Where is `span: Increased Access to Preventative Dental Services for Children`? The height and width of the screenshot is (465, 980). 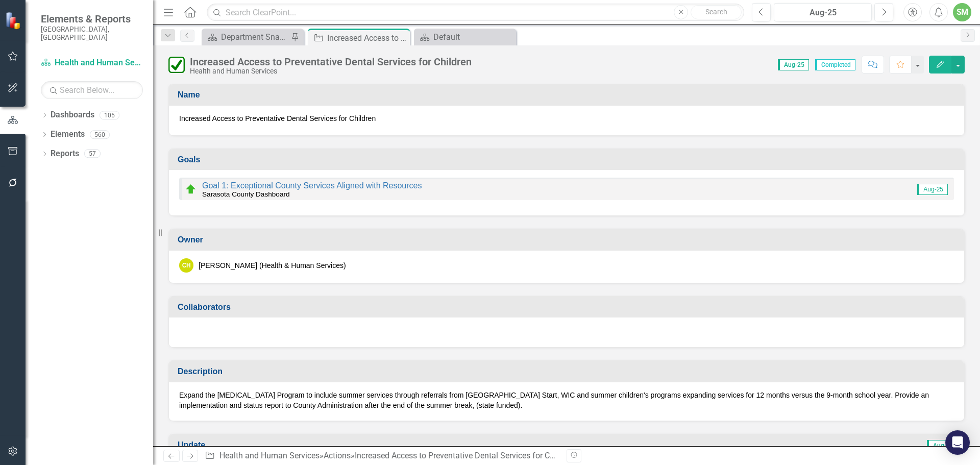 span: Increased Access to Preventative Dental Services for Children is located at coordinates (567, 119).